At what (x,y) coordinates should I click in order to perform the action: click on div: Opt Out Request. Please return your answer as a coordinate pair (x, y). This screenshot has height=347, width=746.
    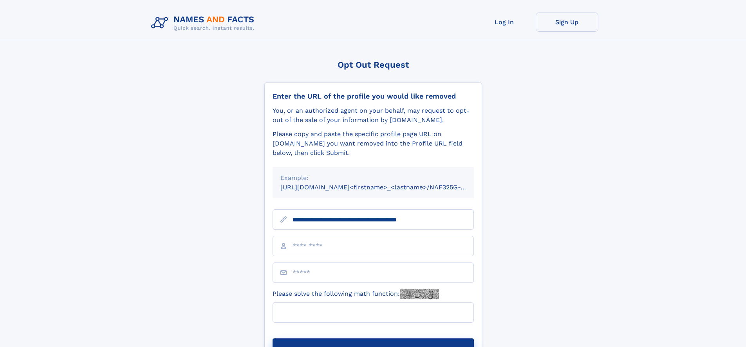
    Looking at the image, I should click on (373, 65).